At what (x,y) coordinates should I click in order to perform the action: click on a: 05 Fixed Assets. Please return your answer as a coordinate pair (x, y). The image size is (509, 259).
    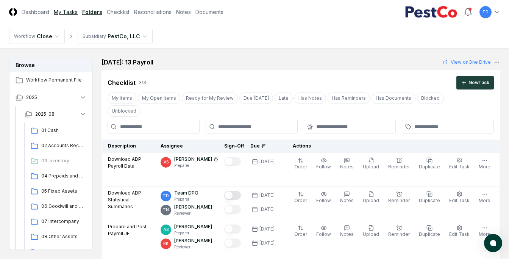
    Looking at the image, I should click on (57, 191).